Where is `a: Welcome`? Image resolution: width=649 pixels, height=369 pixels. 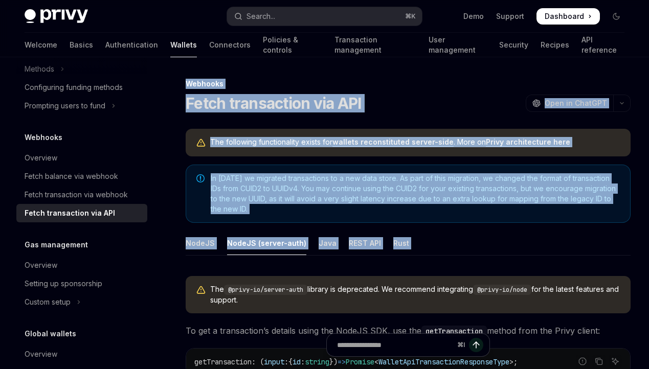 a: Welcome is located at coordinates (41, 45).